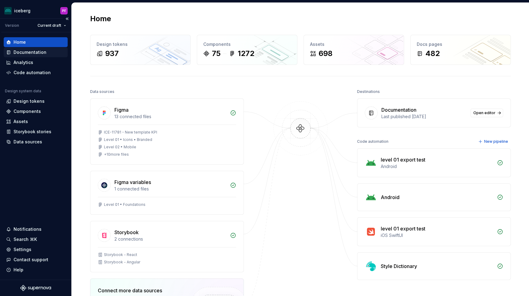 The height and width of the screenshot is (296, 529). Describe the element at coordinates (49, 26) in the screenshot. I see `span: Current draft` at that location.